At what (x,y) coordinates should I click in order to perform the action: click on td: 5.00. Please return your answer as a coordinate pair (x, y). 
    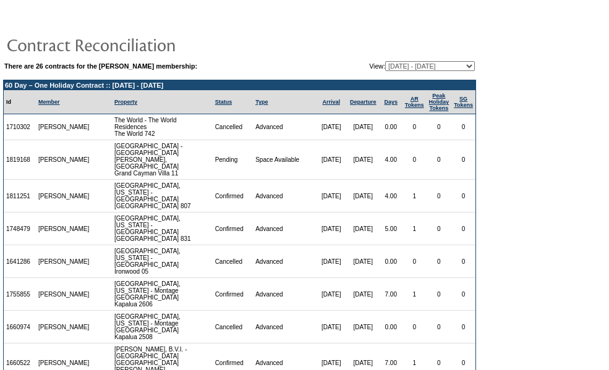
    Looking at the image, I should click on (391, 229).